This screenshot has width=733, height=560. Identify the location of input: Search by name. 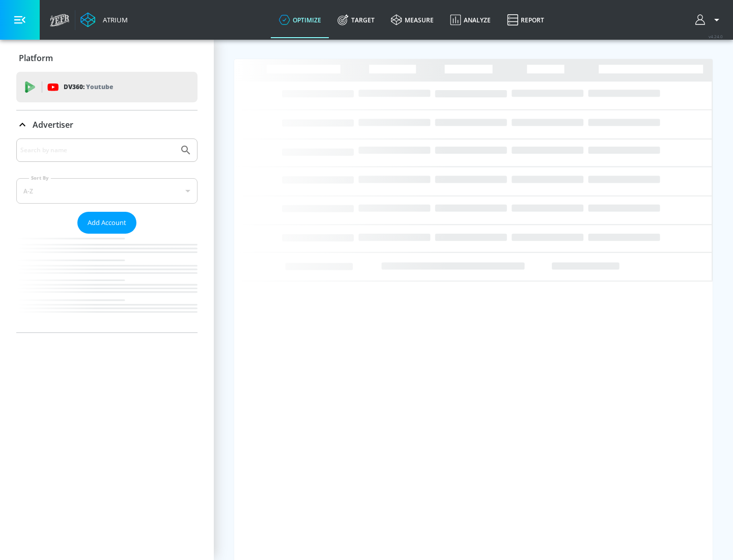
(97, 150).